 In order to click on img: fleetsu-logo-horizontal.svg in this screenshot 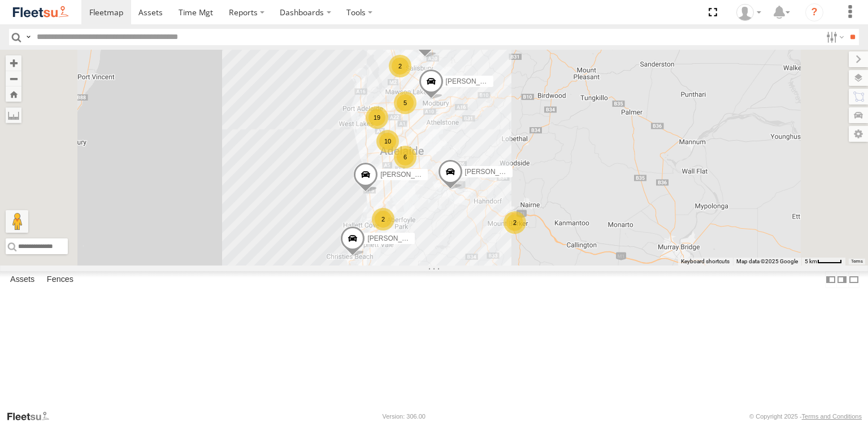, I will do `click(41, 12)`.